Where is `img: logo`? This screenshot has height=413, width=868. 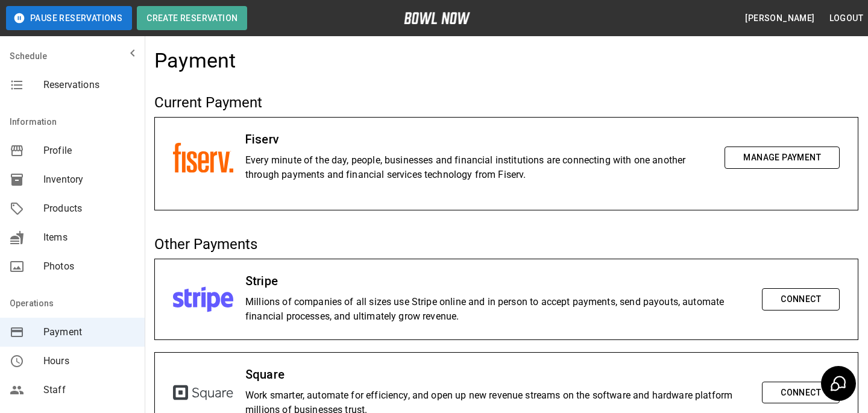
img: logo is located at coordinates (437, 18).